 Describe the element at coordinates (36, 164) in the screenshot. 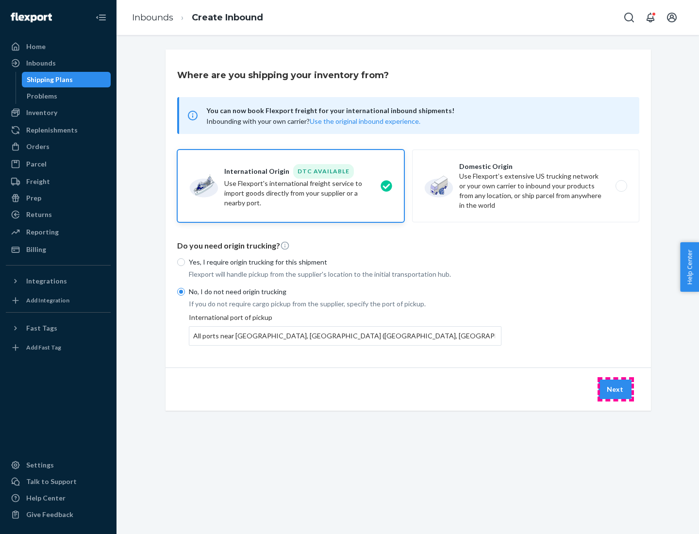

I see `div: Parcel` at that location.